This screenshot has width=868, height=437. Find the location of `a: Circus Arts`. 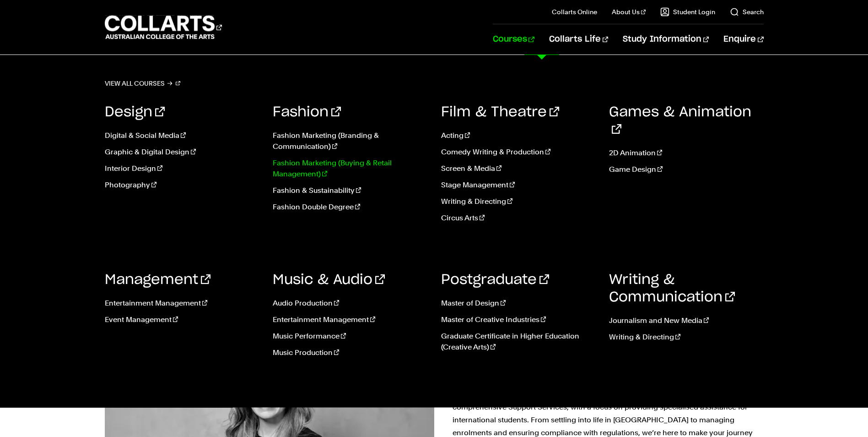

a: Circus Arts is located at coordinates (518, 218).